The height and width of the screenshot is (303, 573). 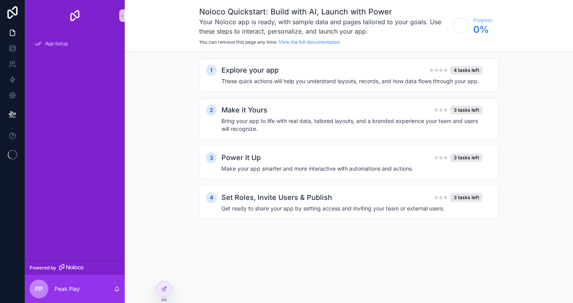 What do you see at coordinates (75, 267) in the screenshot?
I see `a: Powered by` at bounding box center [75, 267].